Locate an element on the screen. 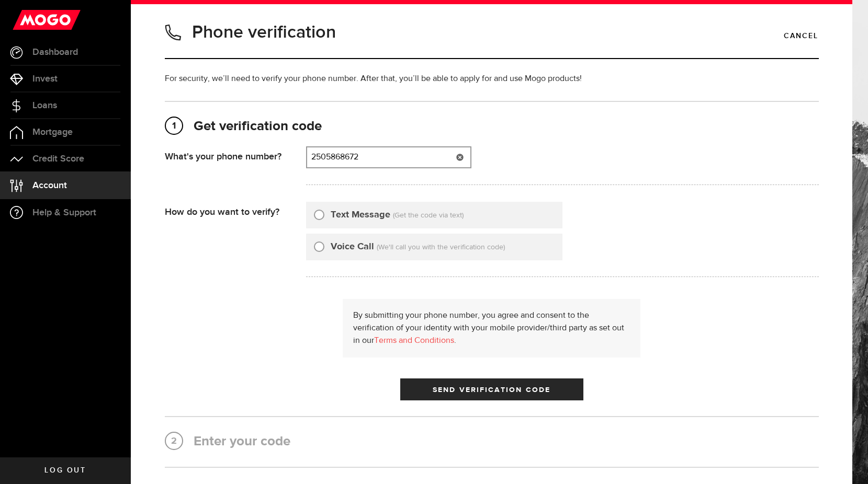 This screenshot has width=868, height=484. span: Dashboard is located at coordinates (55, 52).